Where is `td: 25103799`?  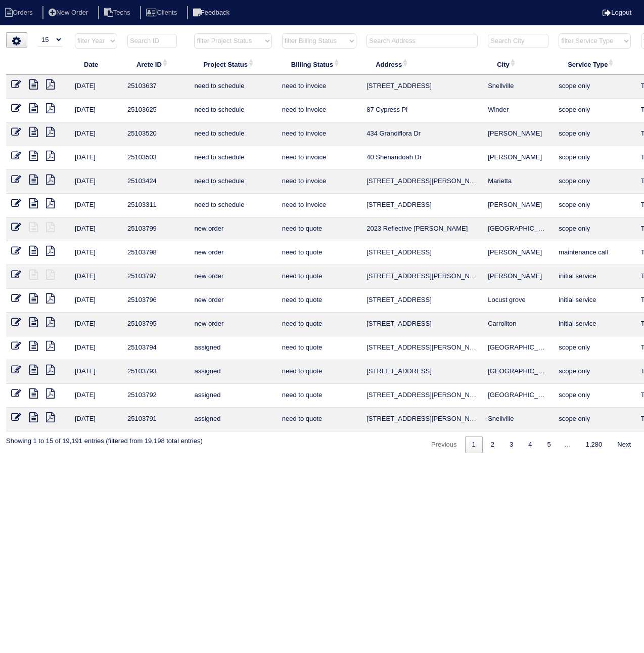
td: 25103799 is located at coordinates (156, 229).